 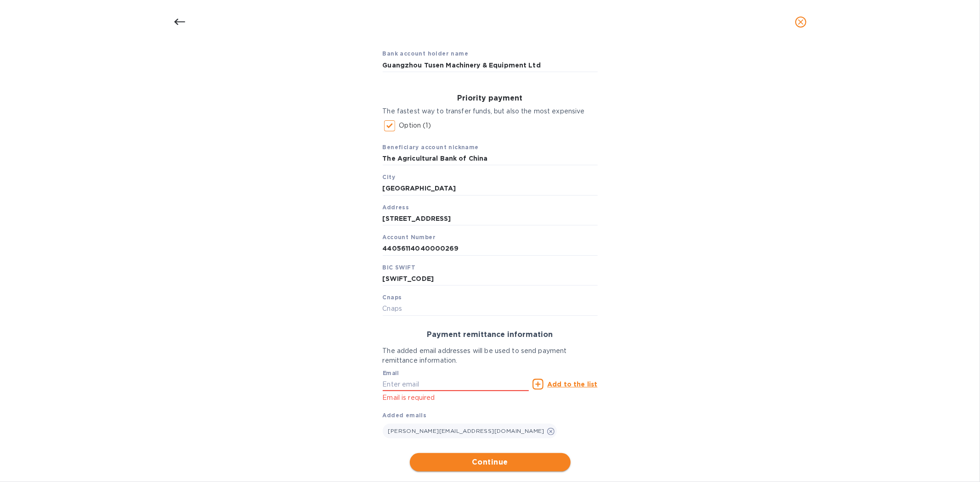 I want to click on button: Continue, so click(x=490, y=462).